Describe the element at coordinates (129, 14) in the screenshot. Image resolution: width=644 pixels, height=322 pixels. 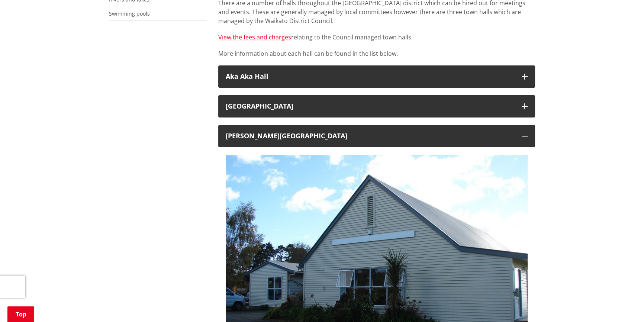
I see `a: Swimming pools` at that location.